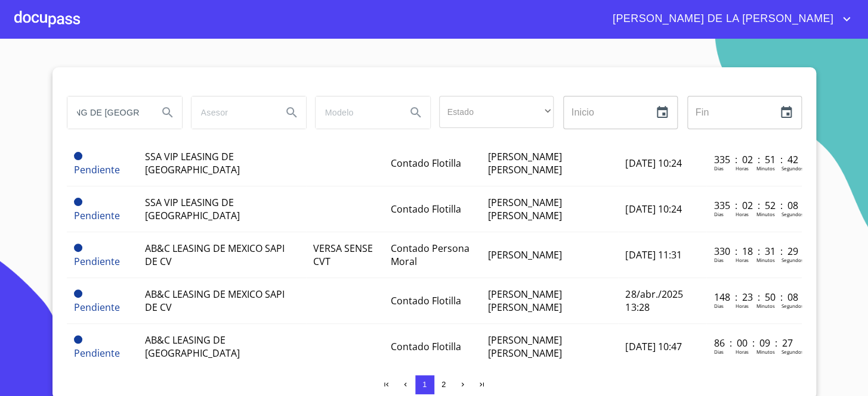  I want to click on button: 2, so click(444, 385).